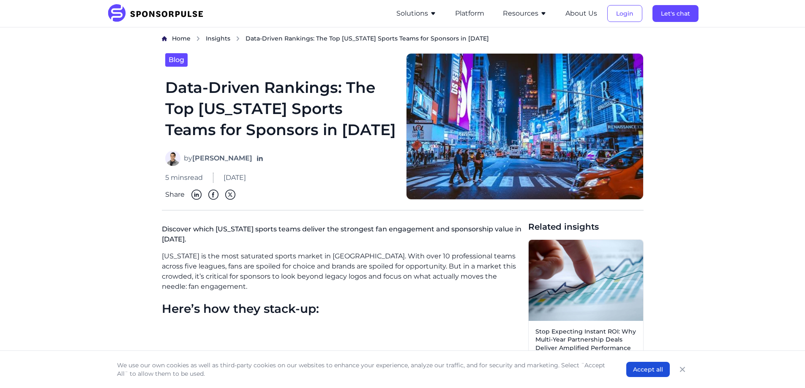  I want to click on img: Adam Mitchell, so click(173, 158).